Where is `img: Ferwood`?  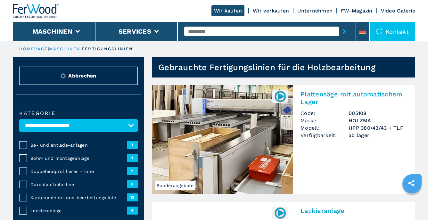
img: Ferwood is located at coordinates (36, 11).